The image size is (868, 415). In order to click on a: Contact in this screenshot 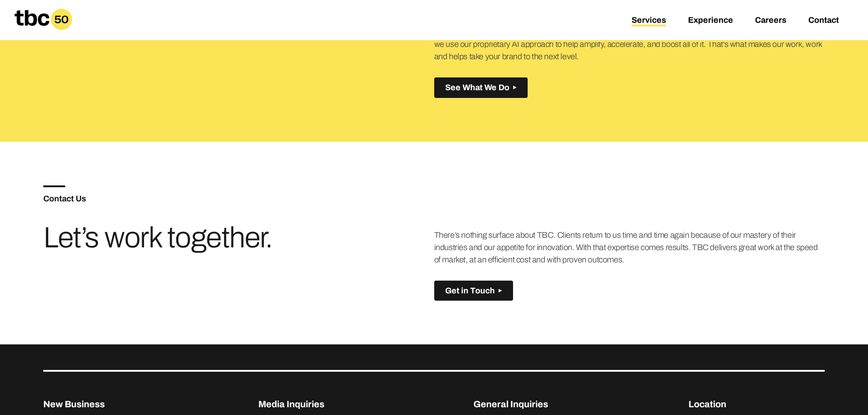, I will do `click(823, 21)`.